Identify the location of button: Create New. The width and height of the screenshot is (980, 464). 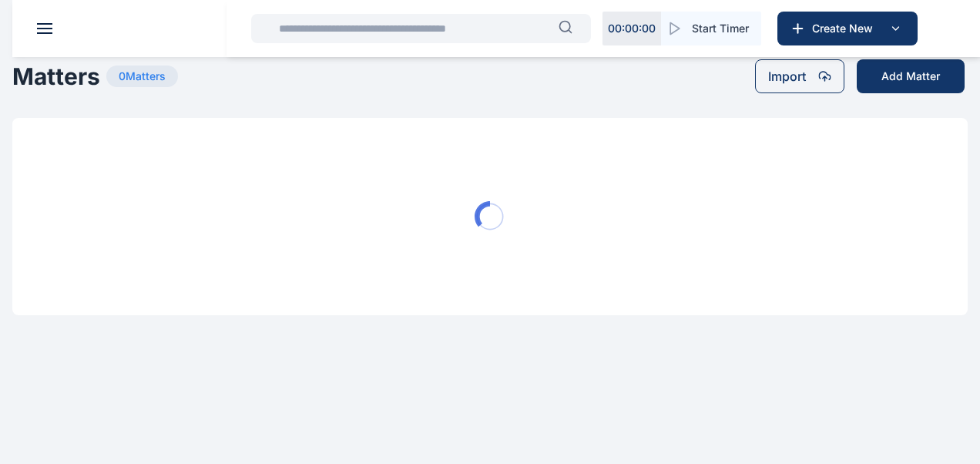
(848, 29).